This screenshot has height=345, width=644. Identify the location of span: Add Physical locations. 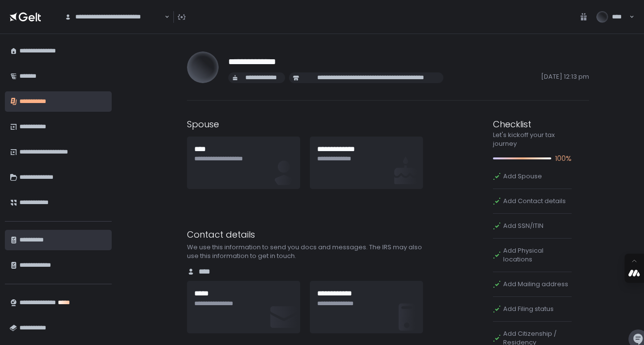
(537, 255).